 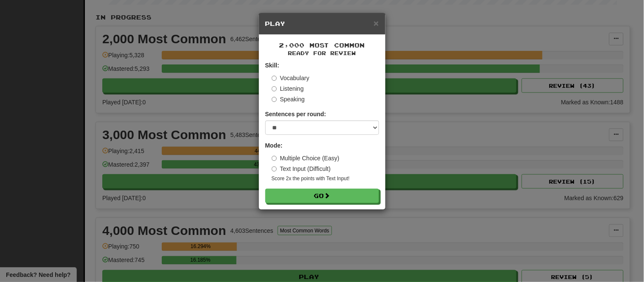 What do you see at coordinates (288, 99) in the screenshot?
I see `label: Speaking` at bounding box center [288, 99].